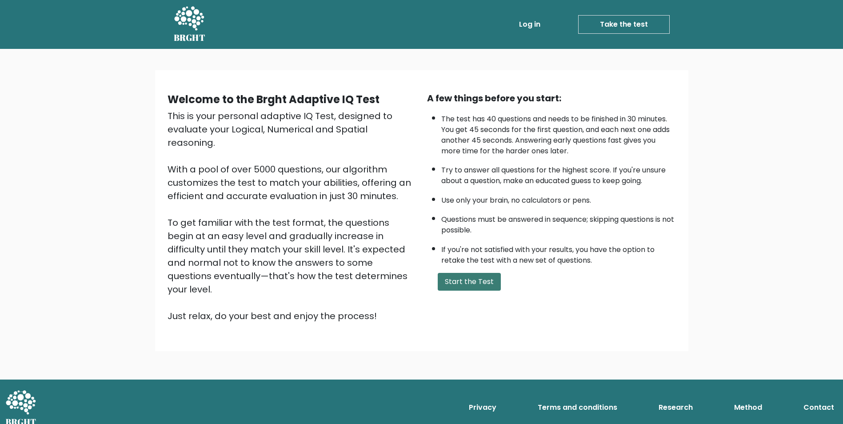 This screenshot has height=424, width=843. Describe the element at coordinates (190, 38) in the screenshot. I see `h5: BRGHT` at that location.